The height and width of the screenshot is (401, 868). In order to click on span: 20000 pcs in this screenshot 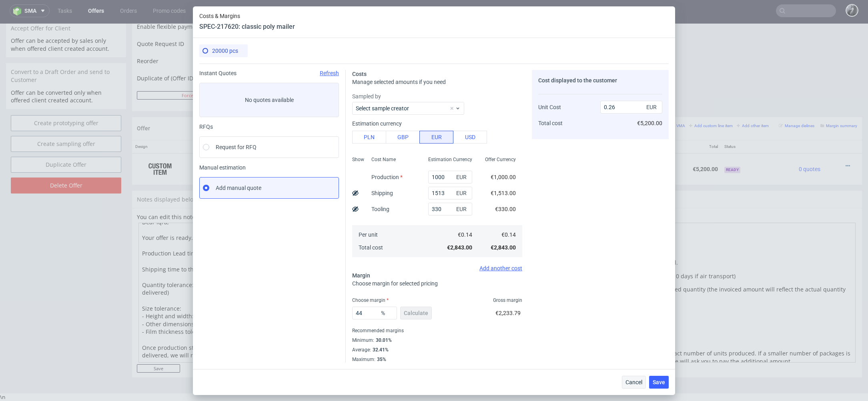, I will do `click(225, 51)`.